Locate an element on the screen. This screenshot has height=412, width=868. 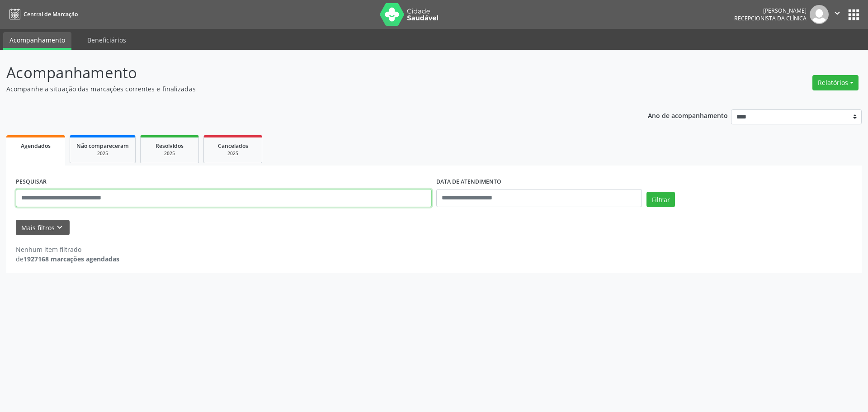
button: Filtrar is located at coordinates (660, 200).